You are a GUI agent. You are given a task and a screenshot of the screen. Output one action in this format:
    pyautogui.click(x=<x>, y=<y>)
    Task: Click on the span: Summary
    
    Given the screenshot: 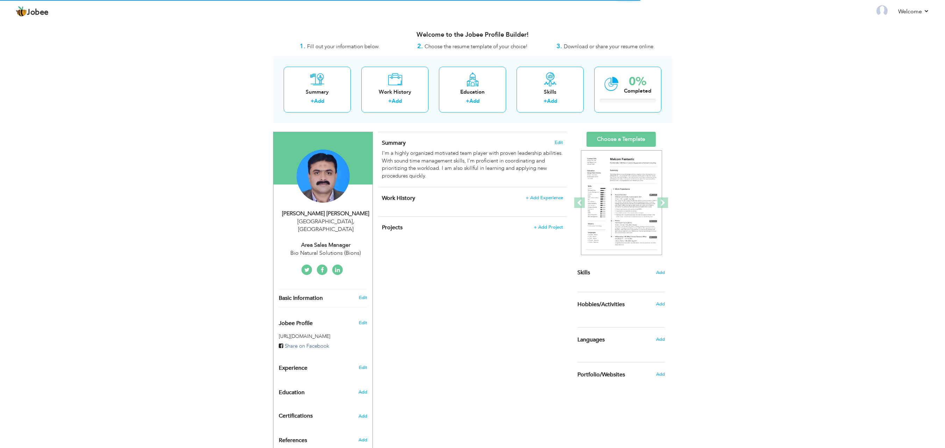 What is the action you would take?
    pyautogui.click(x=394, y=143)
    